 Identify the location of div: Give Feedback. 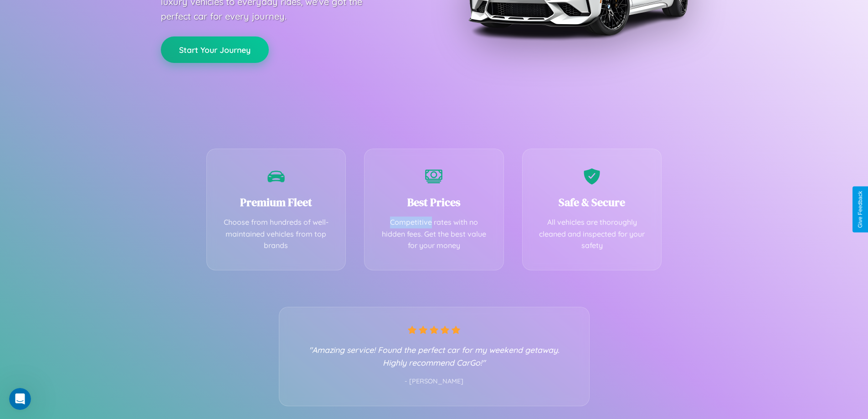
(861, 210).